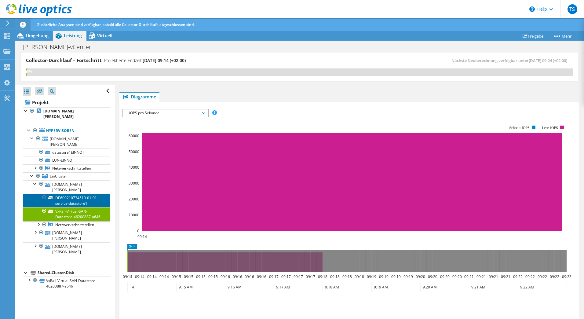  Describe the element at coordinates (66, 160) in the screenshot. I see `a: LUN-EINNOT` at that location.